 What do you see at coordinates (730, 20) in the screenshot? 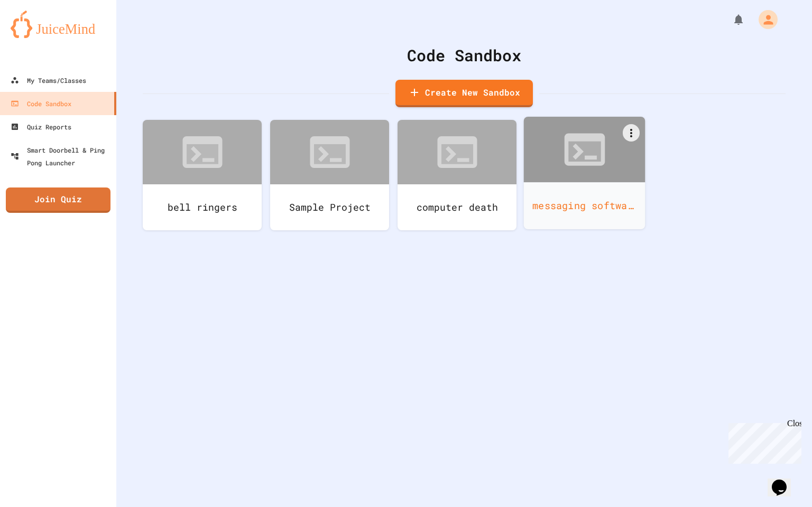
I see `div: My Notifications` at bounding box center [730, 20].